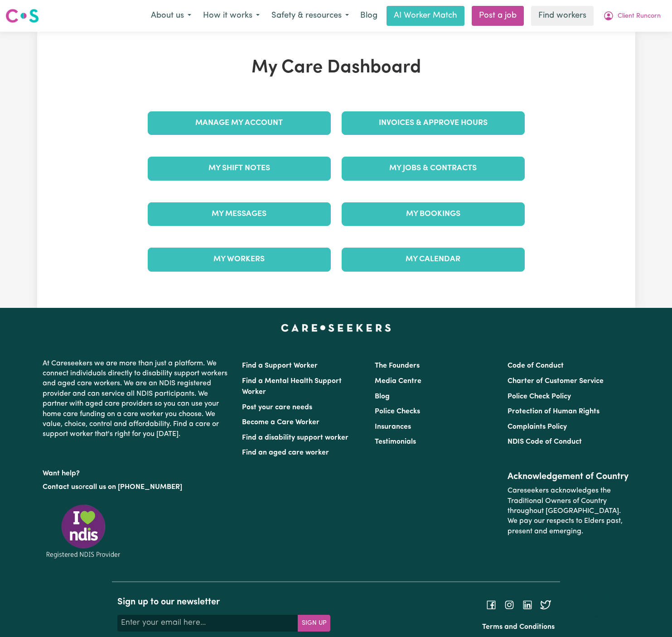  I want to click on a: My Messages, so click(240, 214).